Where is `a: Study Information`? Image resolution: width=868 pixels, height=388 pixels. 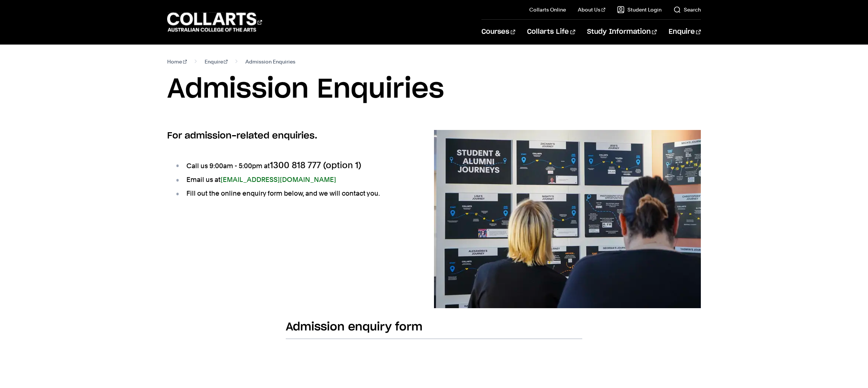 a: Study Information is located at coordinates (622, 32).